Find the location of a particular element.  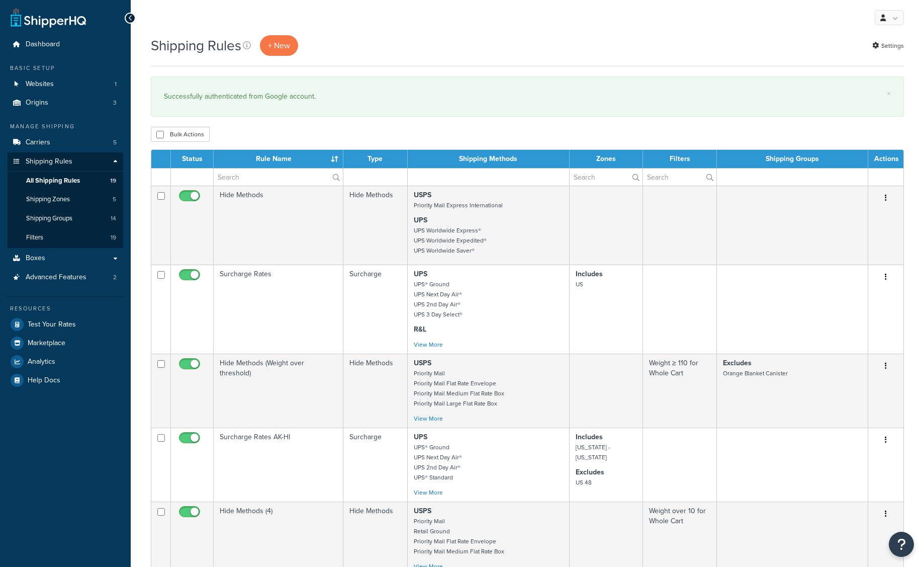

th: Rule Name : activate to sort column ascending is located at coordinates (278, 159).